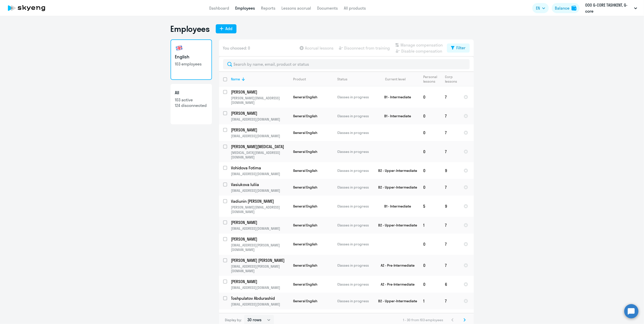 Image resolution: width=644 pixels, height=324 pixels. Describe the element at coordinates (423, 320) in the screenshot. I see `span: 1 - 30 from 103 employees` at that location.